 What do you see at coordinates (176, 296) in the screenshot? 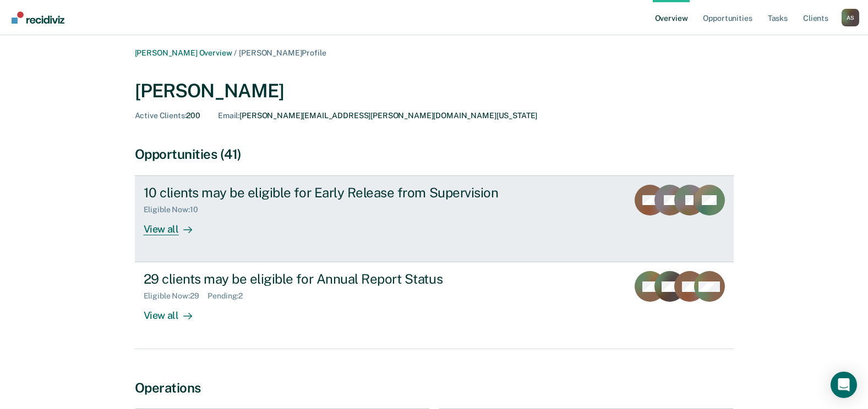
I see `div: Eligible Now : 29` at bounding box center [176, 296].